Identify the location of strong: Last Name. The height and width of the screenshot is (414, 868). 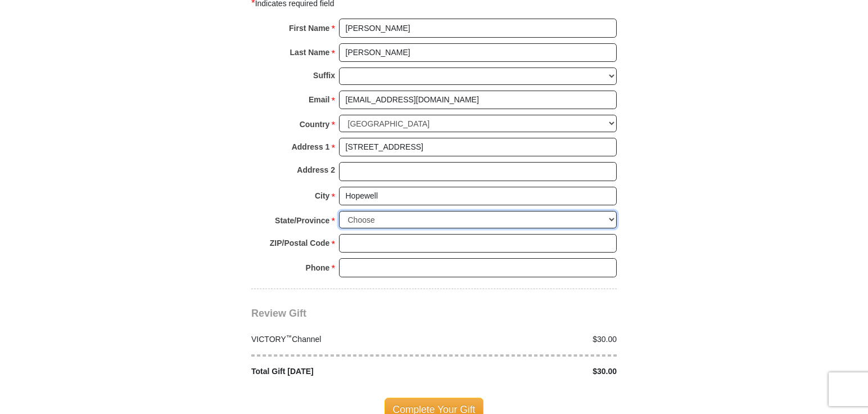
(309, 53).